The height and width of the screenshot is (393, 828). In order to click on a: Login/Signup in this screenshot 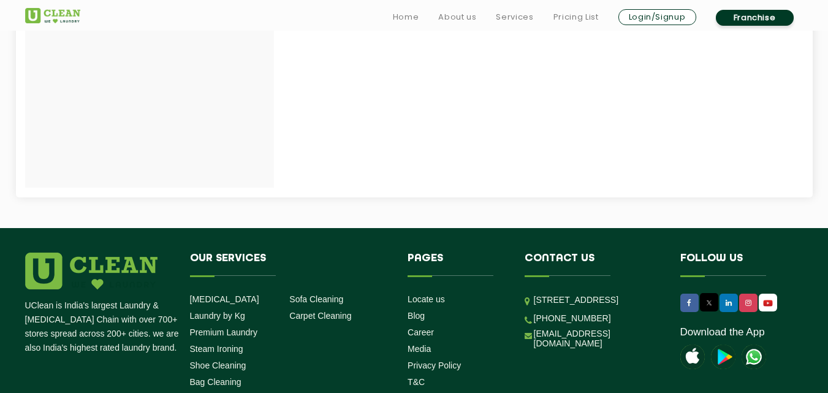, I will do `click(657, 17)`.